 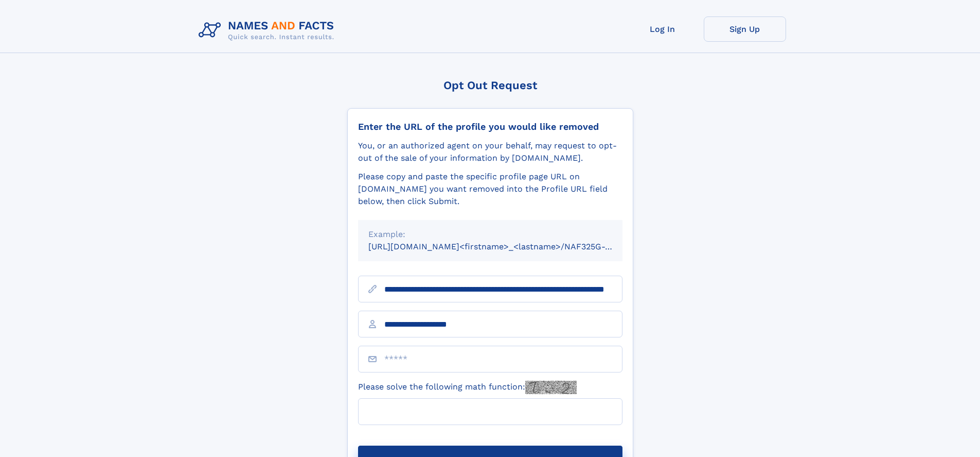 I want to click on a: Log In, so click(x=663, y=29).